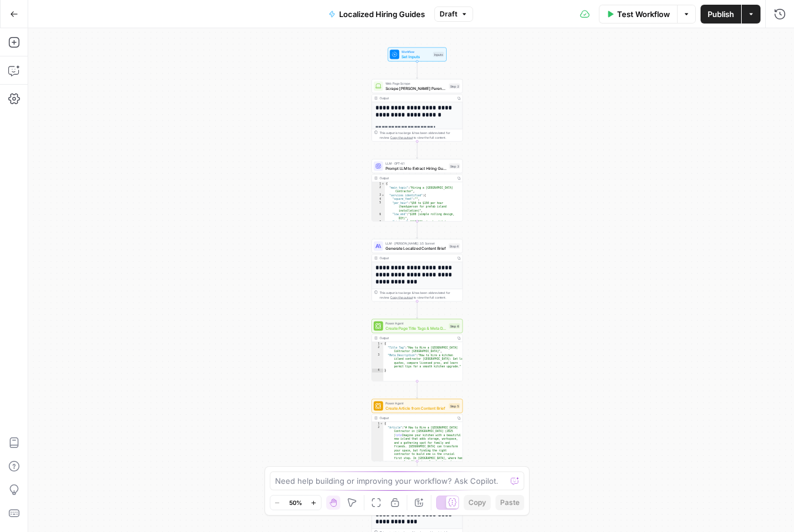 The width and height of the screenshot is (794, 532). Describe the element at coordinates (416, 408) in the screenshot. I see `span: Create Article from Content Brief` at that location.